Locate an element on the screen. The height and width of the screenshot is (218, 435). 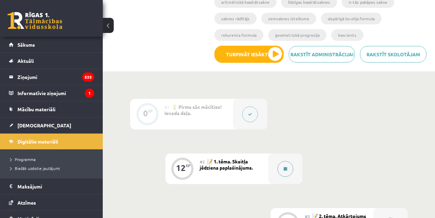
a: Atzīmes is located at coordinates (51, 202).